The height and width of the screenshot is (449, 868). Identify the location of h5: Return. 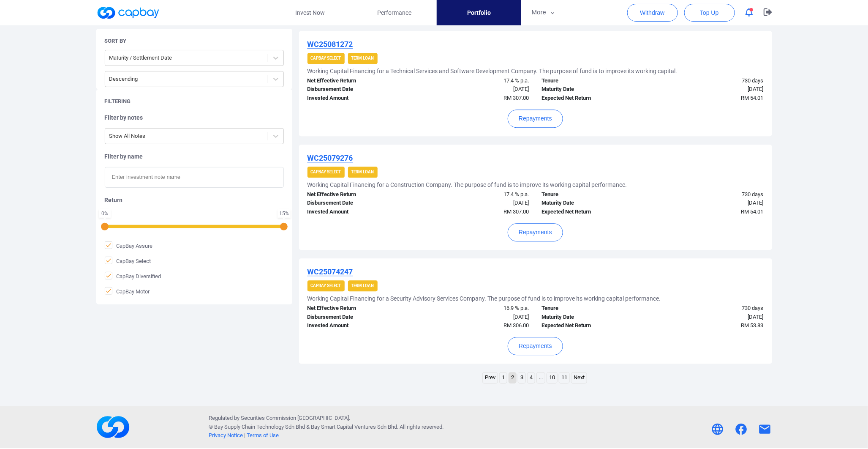
(194, 200).